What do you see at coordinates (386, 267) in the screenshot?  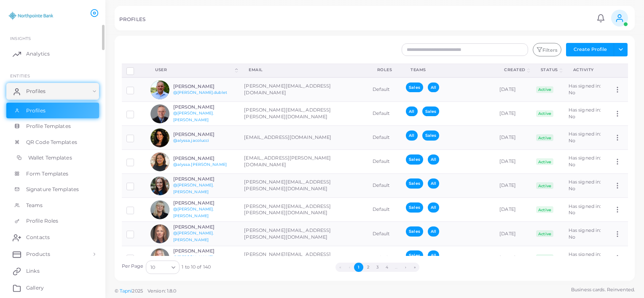 I see `button: Go to page 4` at bounding box center [386, 267].